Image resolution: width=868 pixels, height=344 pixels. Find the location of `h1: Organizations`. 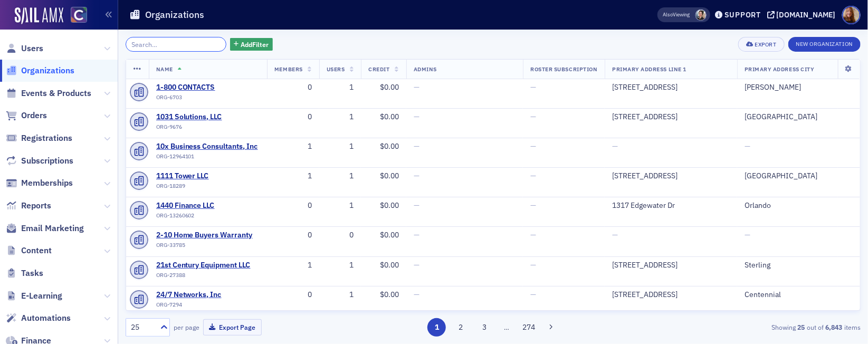

h1: Organizations is located at coordinates (175, 14).